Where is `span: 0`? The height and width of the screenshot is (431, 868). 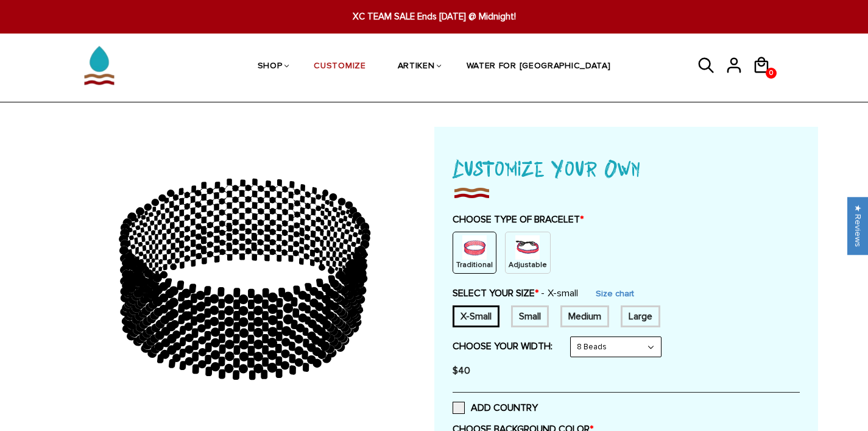
span: 0 is located at coordinates (771, 73).